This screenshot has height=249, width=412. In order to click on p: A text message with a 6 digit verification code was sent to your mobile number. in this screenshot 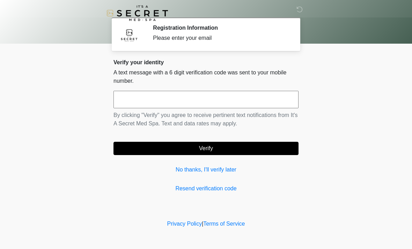, I will do `click(206, 77)`.